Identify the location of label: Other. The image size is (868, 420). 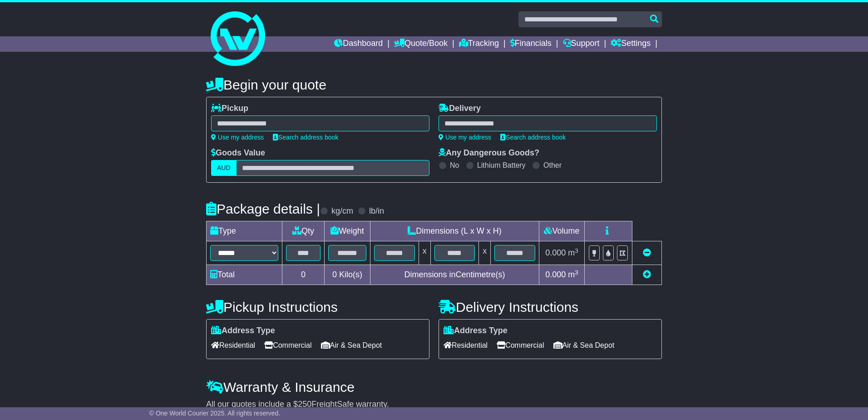
(552, 165).